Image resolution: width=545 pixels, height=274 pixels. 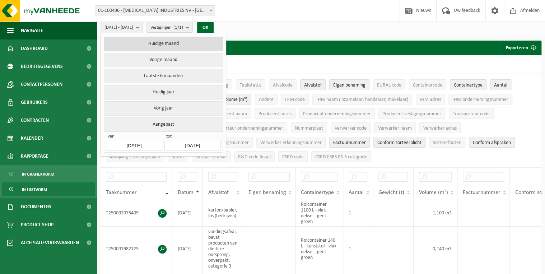 What do you see at coordinates (155, 11) in the screenshot?
I see `span: 01-100496 - PROVIRON INDUSTRIES NV - HEMIKSEM` at bounding box center [155, 11].